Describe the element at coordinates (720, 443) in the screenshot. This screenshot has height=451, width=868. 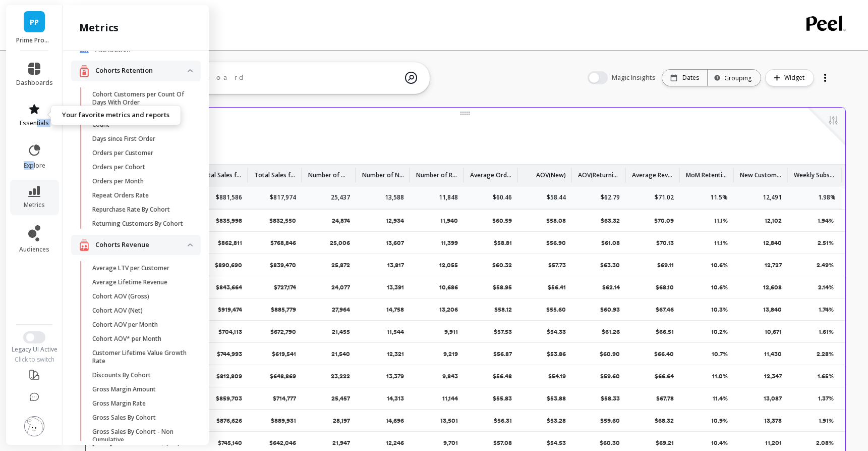
I see `p: 10.4%` at that location.